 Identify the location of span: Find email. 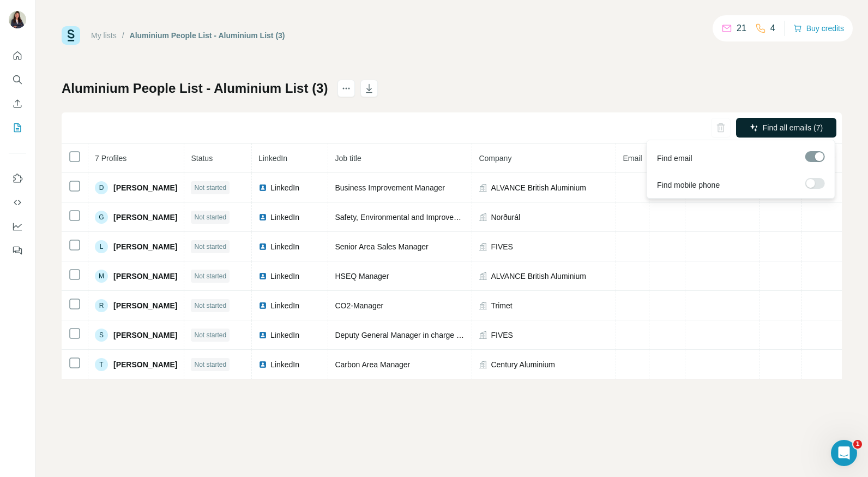
(674, 158).